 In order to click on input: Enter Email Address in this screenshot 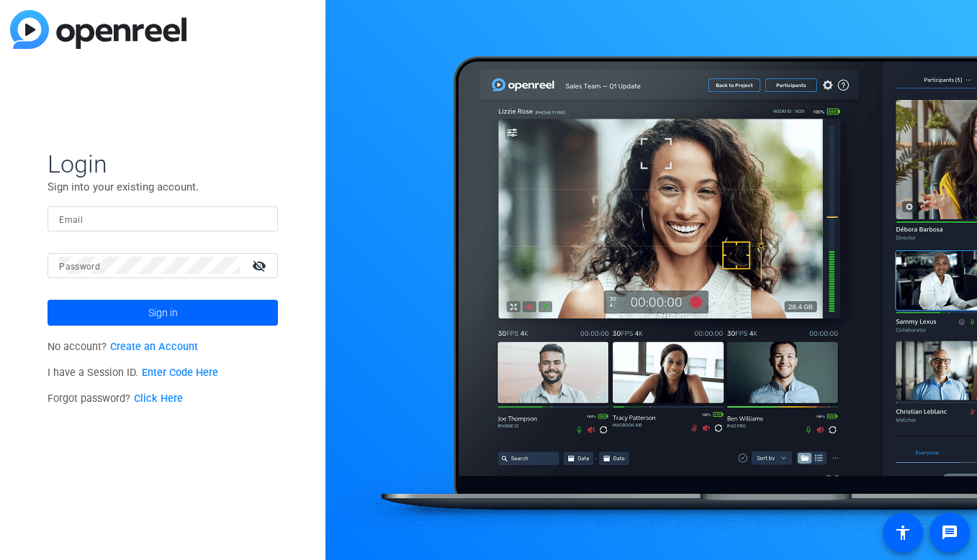, I will do `click(163, 219)`.